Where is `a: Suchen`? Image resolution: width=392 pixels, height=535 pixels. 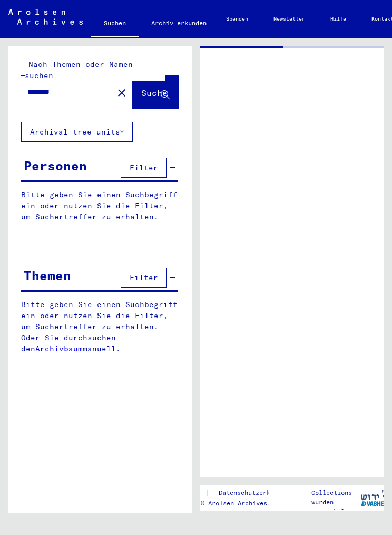
a: Suchen is located at coordinates (115, 24).